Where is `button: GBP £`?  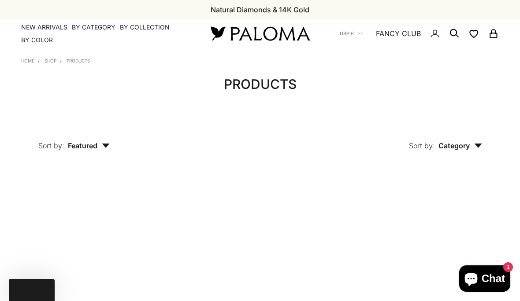 button: GBP £ is located at coordinates (351, 33).